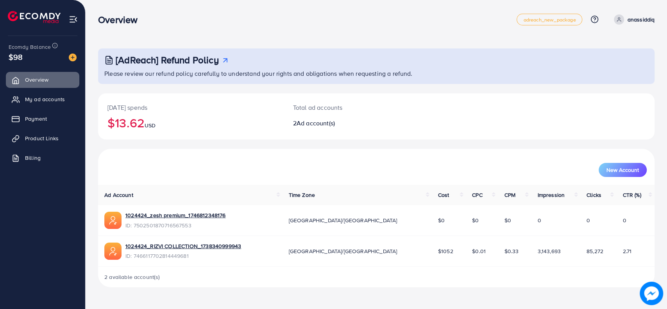 This screenshot has height=309, width=667. What do you see at coordinates (16, 57) in the screenshot?
I see `span: $98` at bounding box center [16, 57].